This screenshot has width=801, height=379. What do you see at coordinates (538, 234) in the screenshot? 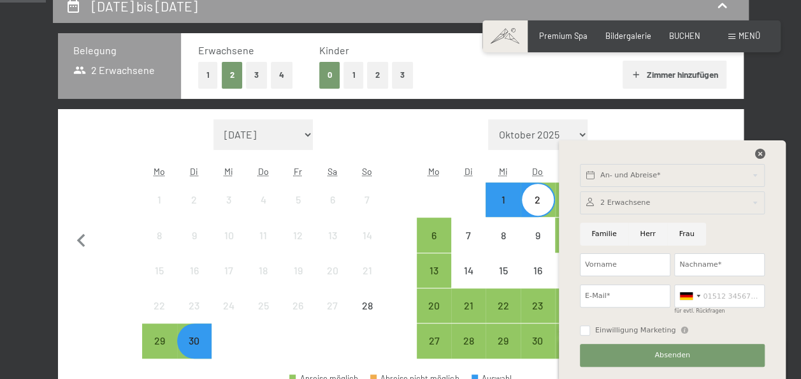
I see `div: Thu Oct 09 2025` at bounding box center [538, 234].